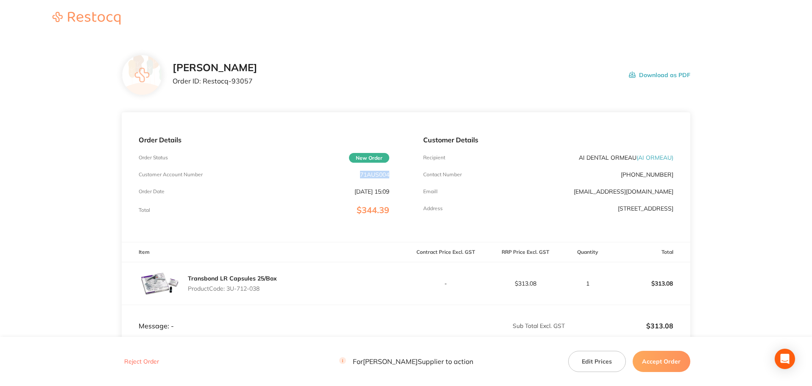  What do you see at coordinates (626, 158) in the screenshot?
I see `p: AI DENTAL ORMEAU` at bounding box center [626, 158].